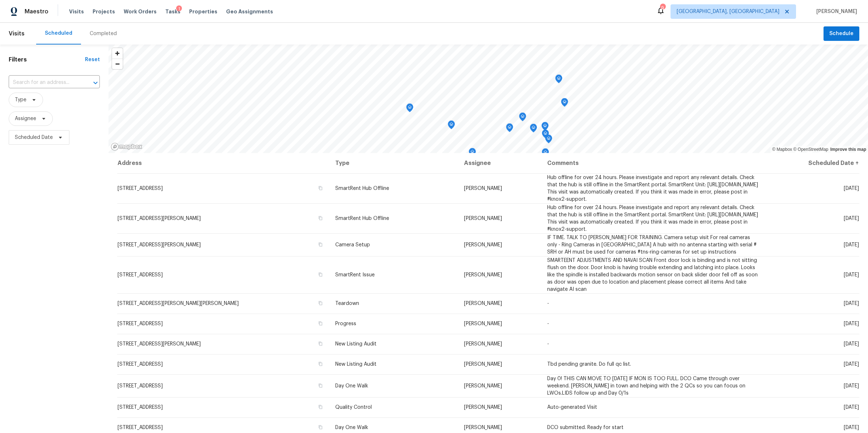 The width and height of the screenshot is (868, 433). Describe the element at coordinates (44, 83) in the screenshot. I see `input: Search for an address...` at that location.